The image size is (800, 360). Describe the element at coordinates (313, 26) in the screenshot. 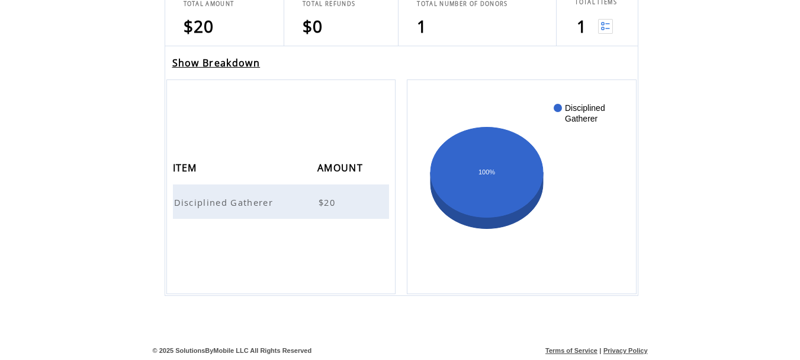

I see `span: $0` at that location.